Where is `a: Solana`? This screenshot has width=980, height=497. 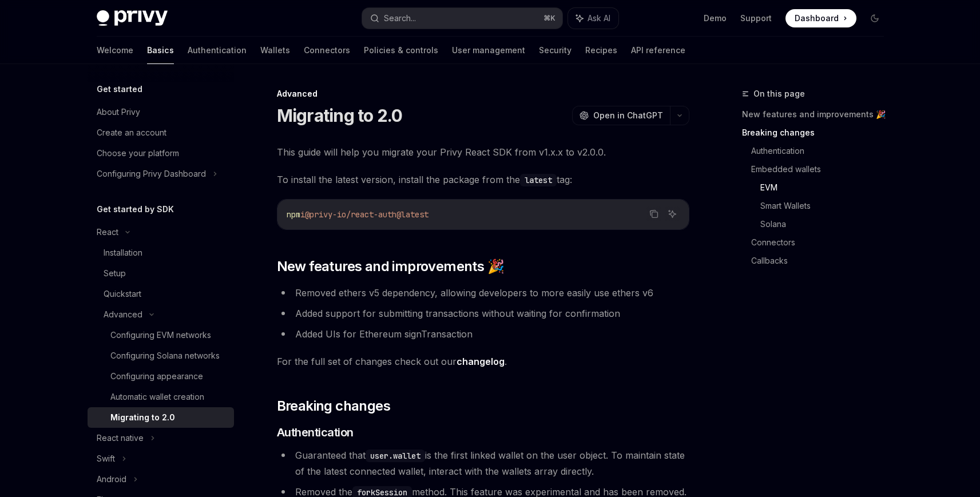 a: Solana is located at coordinates (826, 224).